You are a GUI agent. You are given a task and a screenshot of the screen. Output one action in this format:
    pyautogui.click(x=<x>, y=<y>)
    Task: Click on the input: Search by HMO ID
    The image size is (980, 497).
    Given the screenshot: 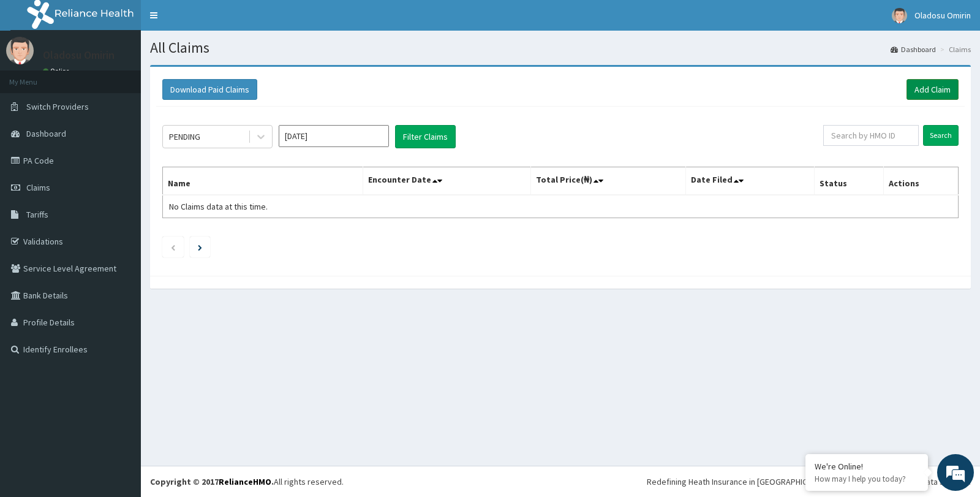 What is the action you would take?
    pyautogui.click(x=871, y=136)
    